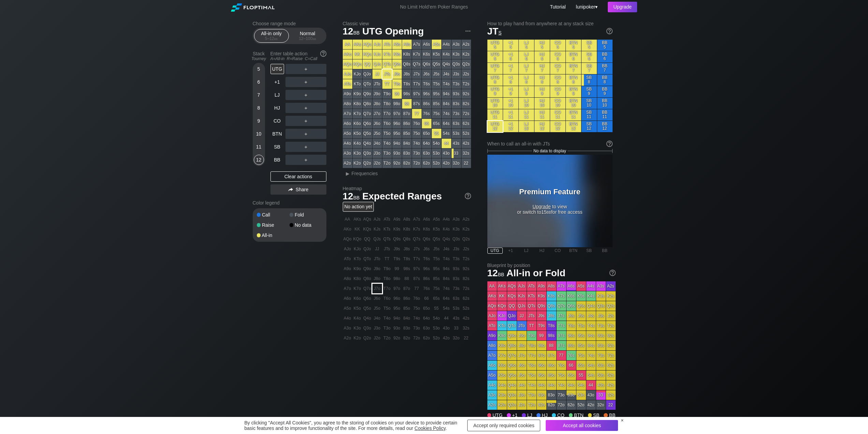 This screenshot has height=434, width=868. What do you see at coordinates (542, 45) in the screenshot?
I see `div: HJ 5` at bounding box center [542, 45].